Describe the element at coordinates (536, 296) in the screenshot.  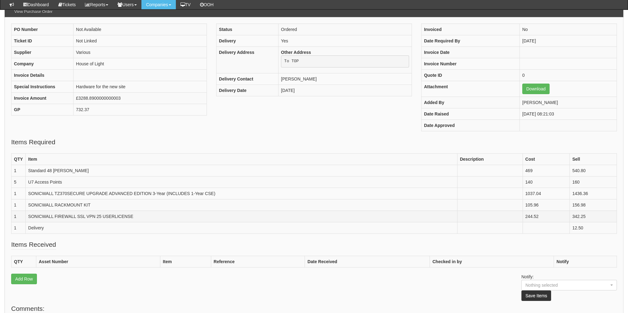
I see `button: Save Items` at that location.